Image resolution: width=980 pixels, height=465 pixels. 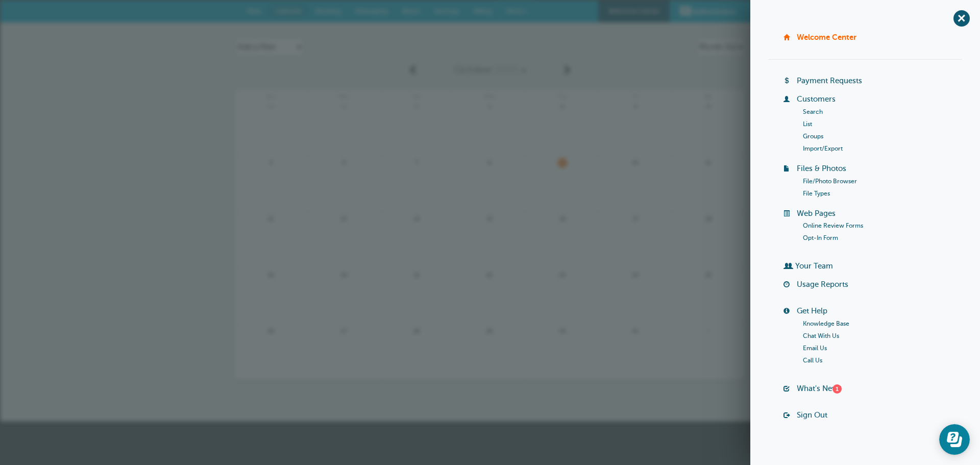 I want to click on span: 13, so click(x=344, y=218).